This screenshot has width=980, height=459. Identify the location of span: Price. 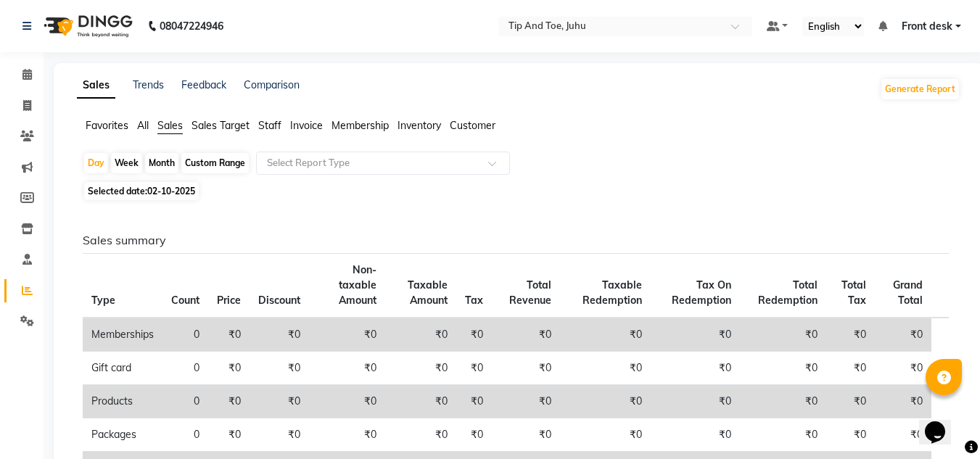
(229, 300).